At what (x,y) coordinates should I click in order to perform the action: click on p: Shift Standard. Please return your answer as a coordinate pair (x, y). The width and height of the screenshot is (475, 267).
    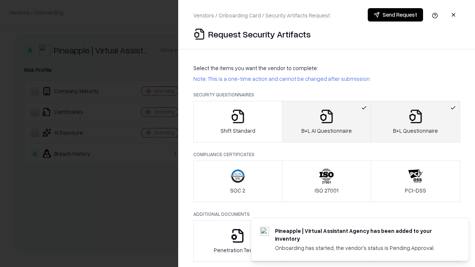
    Looking at the image, I should click on (238, 131).